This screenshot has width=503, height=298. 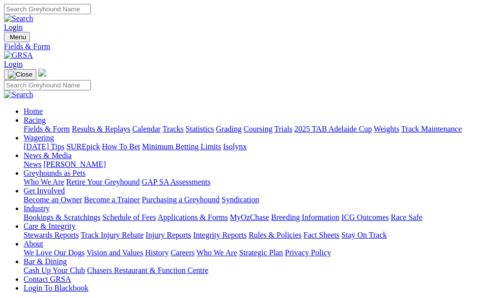 What do you see at coordinates (55, 173) in the screenshot?
I see `a: Greyhounds as Pets` at bounding box center [55, 173].